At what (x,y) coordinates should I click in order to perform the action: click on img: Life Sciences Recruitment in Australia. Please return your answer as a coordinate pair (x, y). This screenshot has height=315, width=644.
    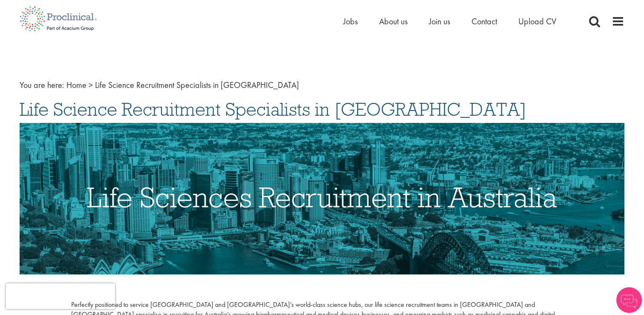
    Looking at the image, I should click on (322, 198).